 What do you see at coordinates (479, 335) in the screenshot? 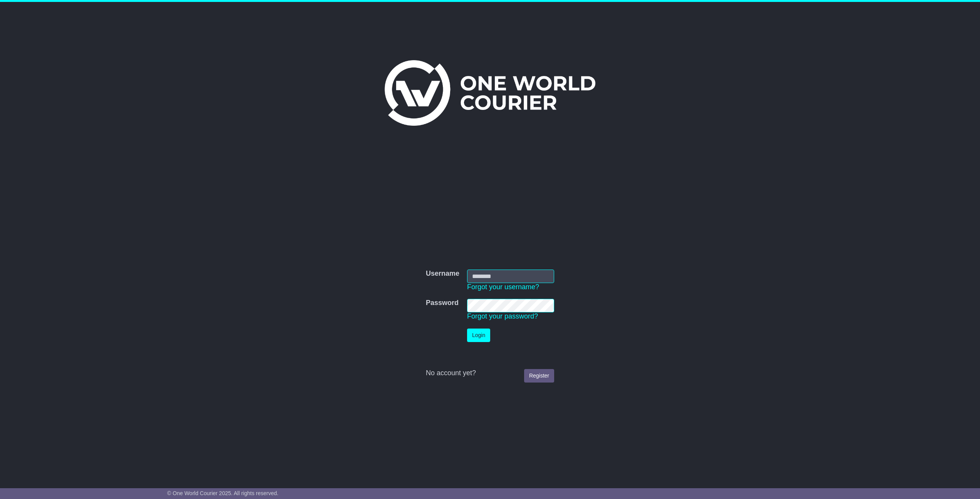
I see `button: Login` at bounding box center [479, 335].